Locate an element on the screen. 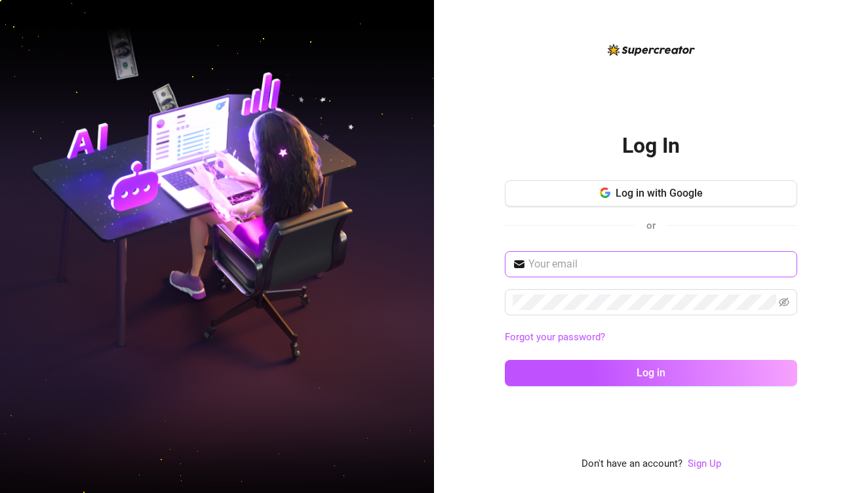  span: Don't have an account? is located at coordinates (632, 464).